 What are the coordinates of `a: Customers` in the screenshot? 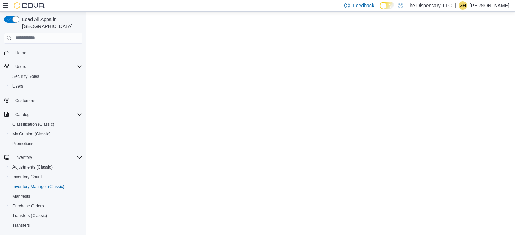 It's located at (25, 101).